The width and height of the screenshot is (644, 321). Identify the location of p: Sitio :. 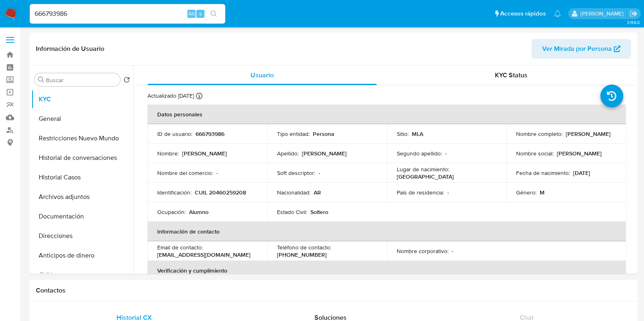
(403, 134).